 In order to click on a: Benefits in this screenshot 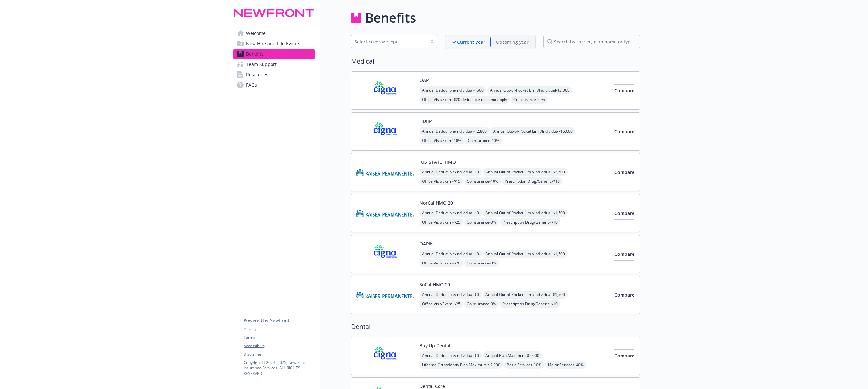, I will do `click(274, 54)`.